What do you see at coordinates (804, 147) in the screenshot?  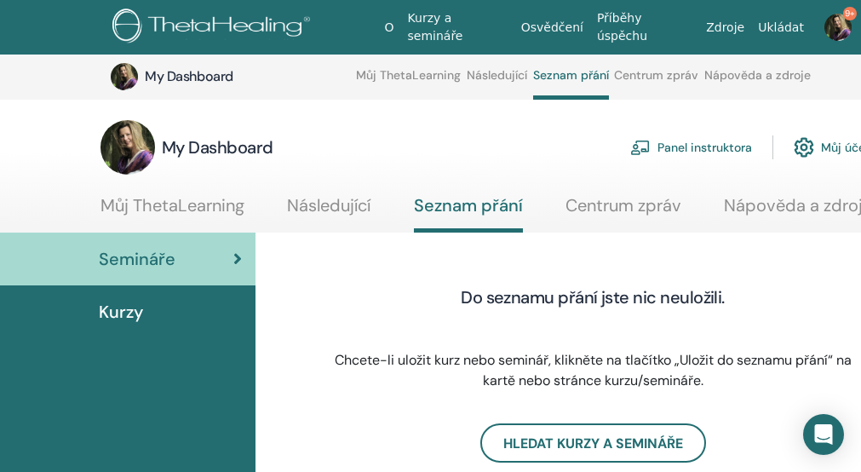 I see `img: cog.svg` at bounding box center [804, 147].